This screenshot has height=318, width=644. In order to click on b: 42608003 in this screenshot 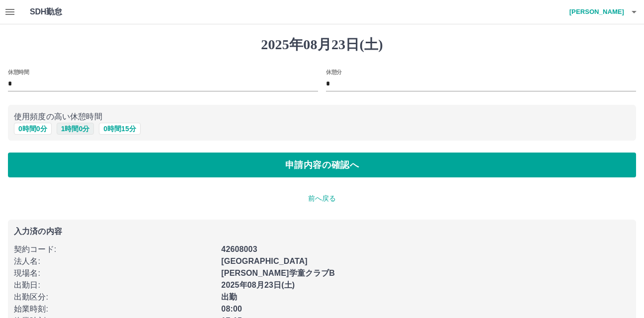, I will do `click(239, 250)`.